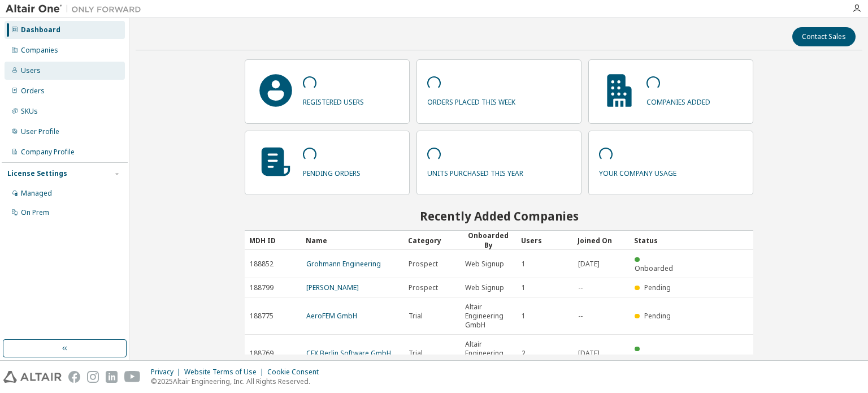 The width and height of the screenshot is (868, 393). I want to click on div: Dashboard, so click(41, 30).